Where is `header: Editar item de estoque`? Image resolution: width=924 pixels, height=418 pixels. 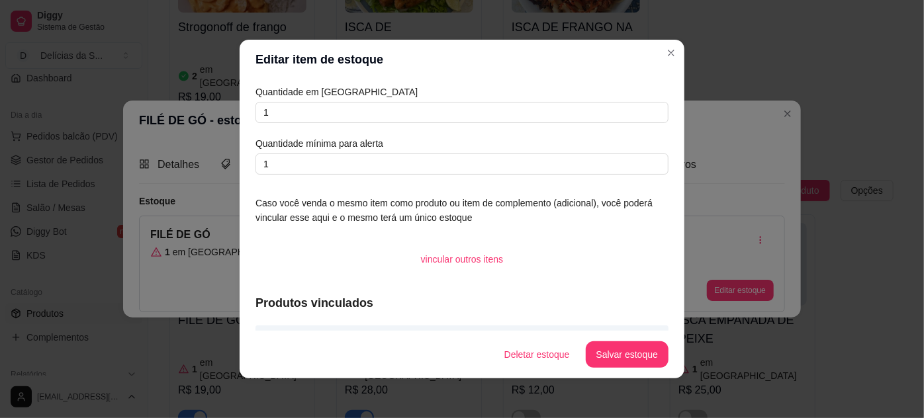
header: Editar item de estoque is located at coordinates (462, 60).